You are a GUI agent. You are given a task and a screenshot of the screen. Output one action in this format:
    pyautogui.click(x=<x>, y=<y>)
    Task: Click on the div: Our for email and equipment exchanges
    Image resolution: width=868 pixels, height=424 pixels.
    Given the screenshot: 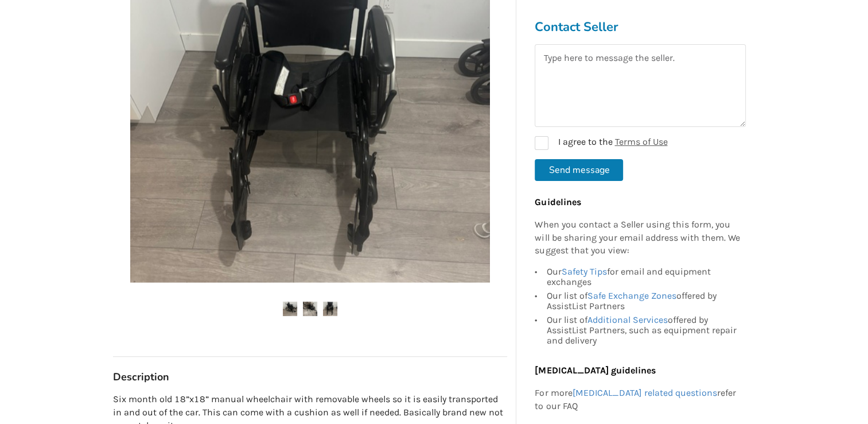 What is the action you would take?
    pyautogui.click(x=643, y=278)
    